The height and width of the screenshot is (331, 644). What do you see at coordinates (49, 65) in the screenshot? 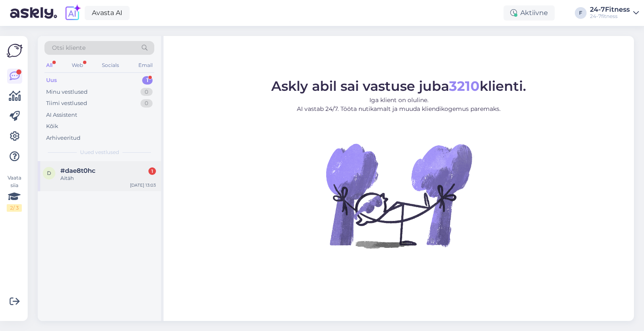
I see `div: All` at bounding box center [49, 65].